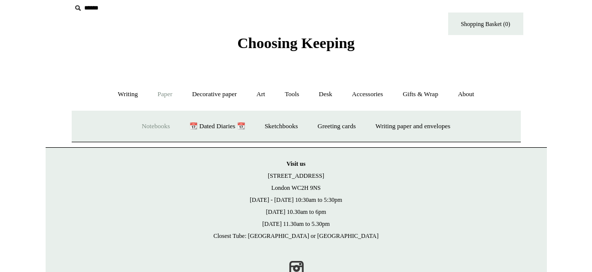 The width and height of the screenshot is (592, 272). What do you see at coordinates (296, 43) in the screenshot?
I see `span: Choosing Keeping` at bounding box center [296, 43].